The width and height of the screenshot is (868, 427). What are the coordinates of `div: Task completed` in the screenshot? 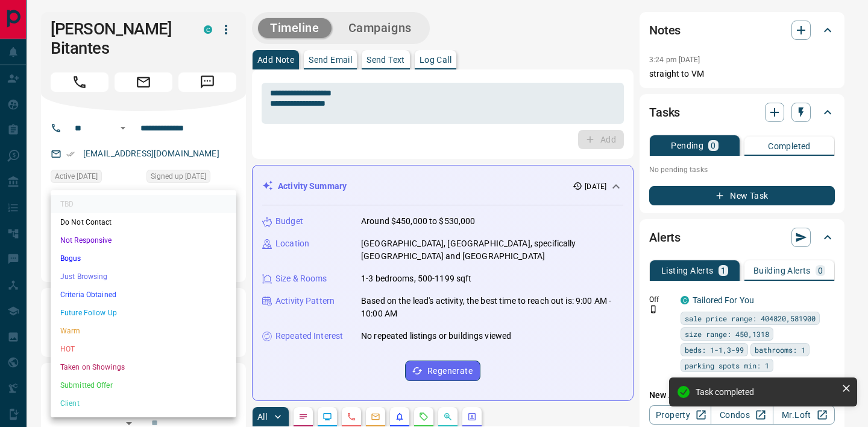 It's located at (767, 392).